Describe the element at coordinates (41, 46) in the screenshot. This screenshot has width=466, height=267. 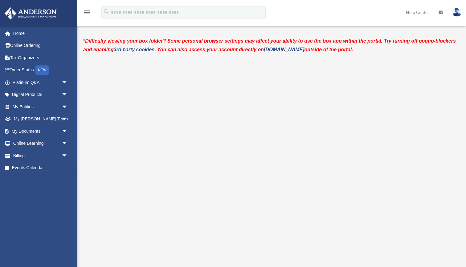
I see `a: Online Ordering` at that location.